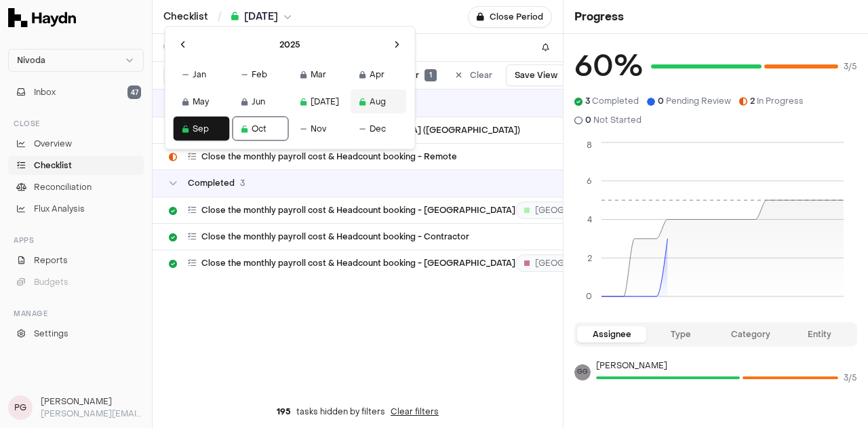  I want to click on button: Apr, so click(378, 75).